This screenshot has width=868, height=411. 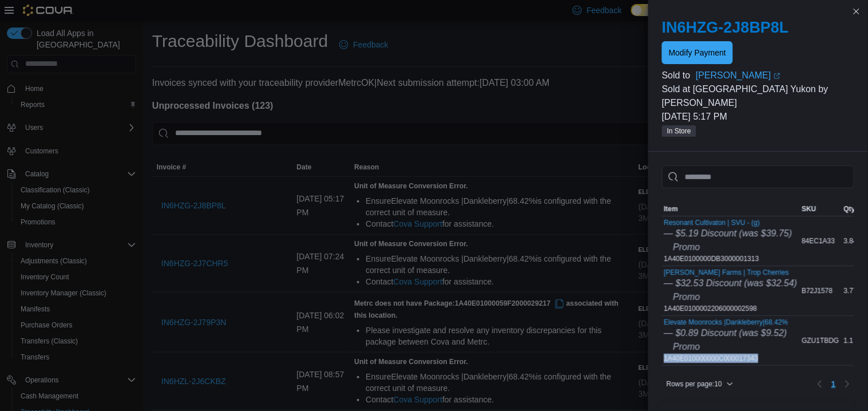 What do you see at coordinates (853, 291) in the screenshot?
I see `div: 3.77 g` at bounding box center [853, 291].